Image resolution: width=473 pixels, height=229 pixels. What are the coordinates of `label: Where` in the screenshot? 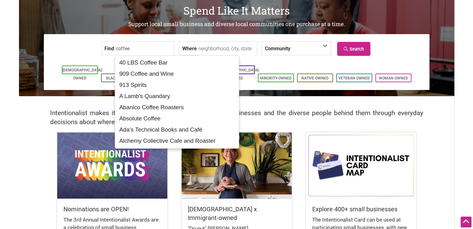 It's located at (189, 48).